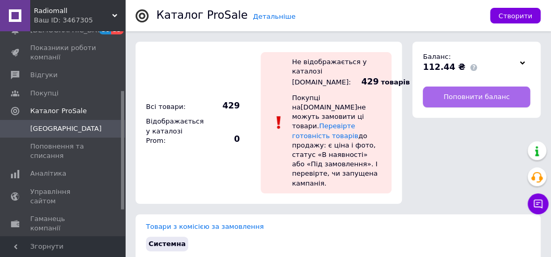  What do you see at coordinates (172, 107) in the screenshot?
I see `div: Всі товари:` at bounding box center [172, 107].